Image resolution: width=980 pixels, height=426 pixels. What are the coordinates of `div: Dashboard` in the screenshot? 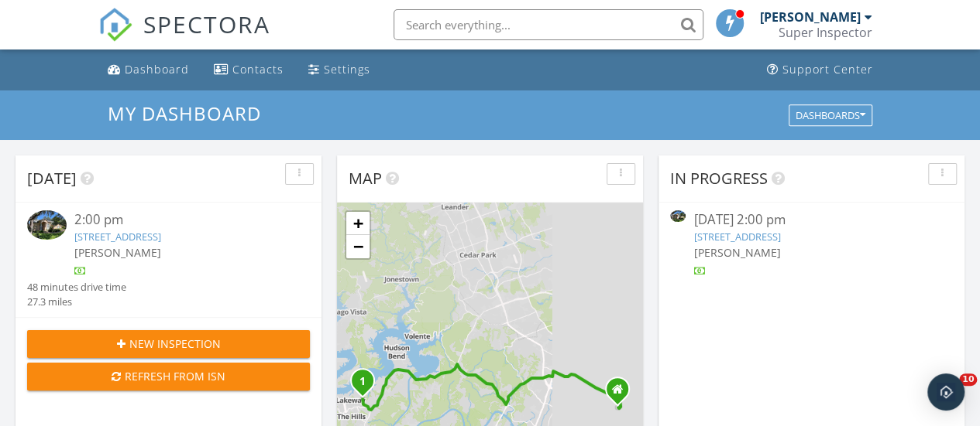 It's located at (156, 68).